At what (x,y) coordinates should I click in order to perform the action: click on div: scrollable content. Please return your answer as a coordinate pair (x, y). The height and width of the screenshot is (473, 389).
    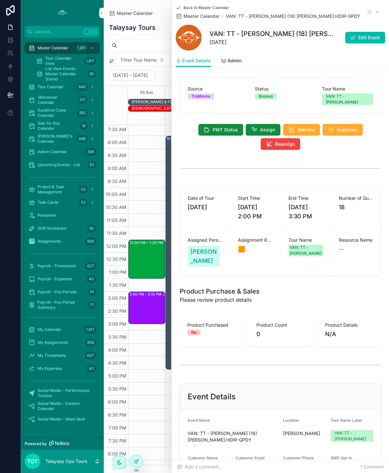
    Looking at the image, I should click on (62, 236).